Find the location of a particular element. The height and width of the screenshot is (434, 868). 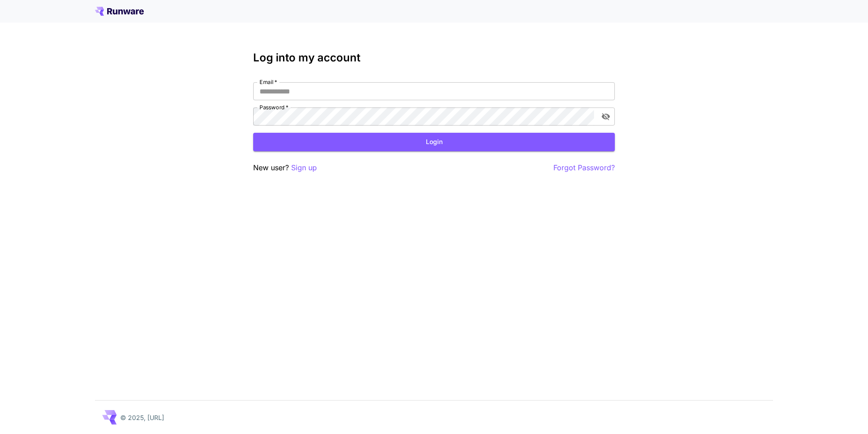

p: Forgot Password? is located at coordinates (584, 167).